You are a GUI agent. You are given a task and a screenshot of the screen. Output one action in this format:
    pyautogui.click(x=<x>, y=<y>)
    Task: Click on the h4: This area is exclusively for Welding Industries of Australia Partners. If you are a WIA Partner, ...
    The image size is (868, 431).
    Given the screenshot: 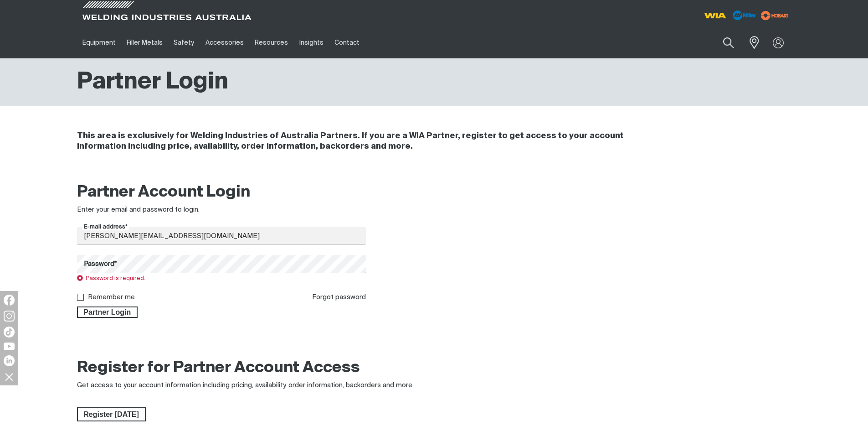 What is the action you would take?
    pyautogui.click(x=373, y=141)
    